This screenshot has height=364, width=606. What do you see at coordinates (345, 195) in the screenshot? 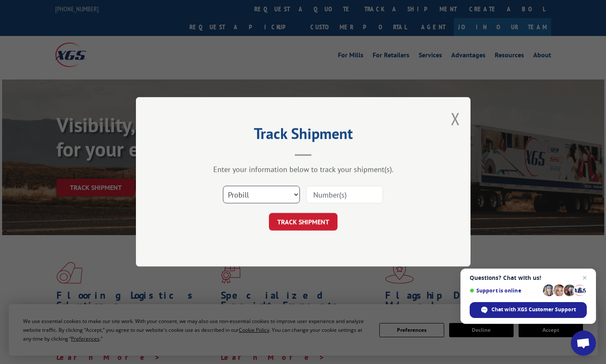
I see `input: Number(s)` at bounding box center [345, 195].